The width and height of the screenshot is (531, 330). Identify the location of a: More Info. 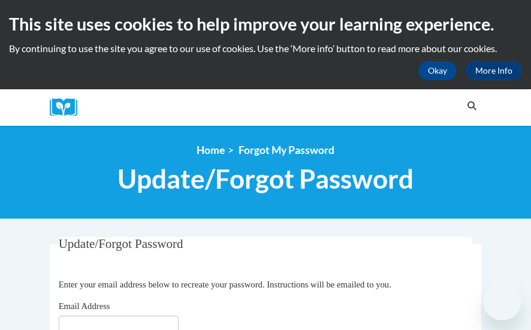
(494, 71).